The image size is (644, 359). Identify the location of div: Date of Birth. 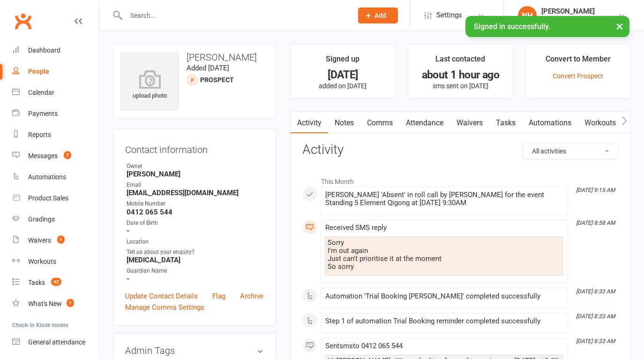
(195, 223).